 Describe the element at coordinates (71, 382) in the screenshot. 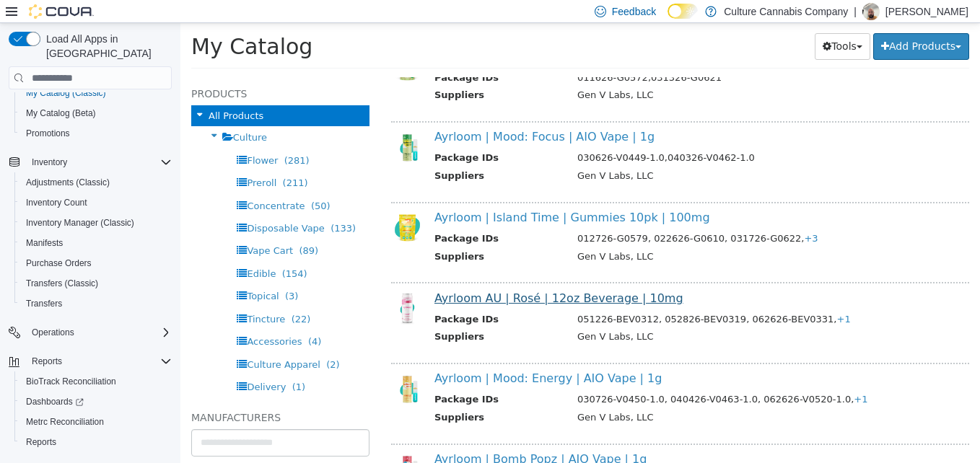

I see `a: BioTrack Reconciliation` at that location.